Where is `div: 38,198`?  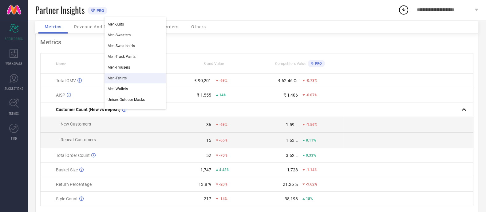
div: 38,198 is located at coordinates (291, 199).